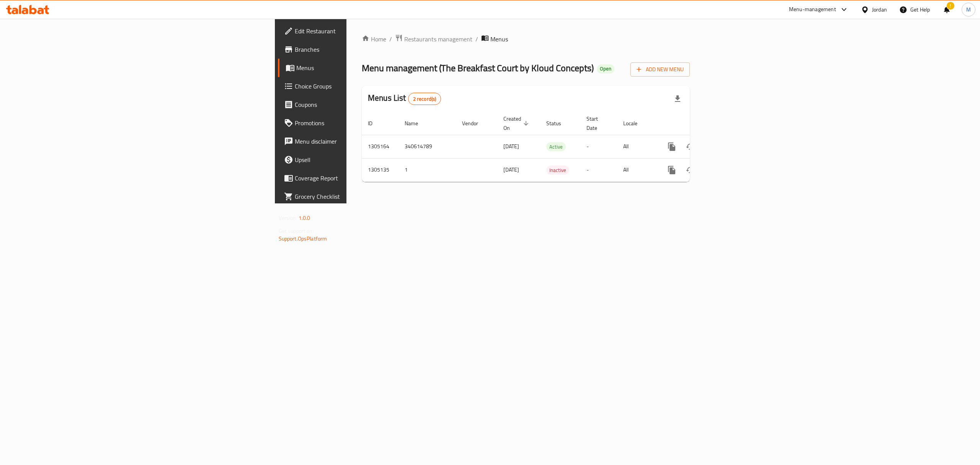 This screenshot has height=465, width=980. What do you see at coordinates (358, 123) in the screenshot?
I see `a: Promotions` at bounding box center [358, 123].